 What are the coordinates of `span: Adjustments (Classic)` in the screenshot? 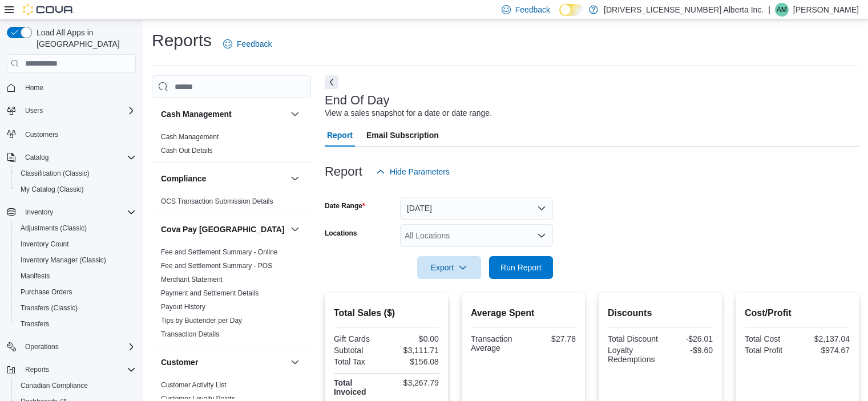 It's located at (76, 228).